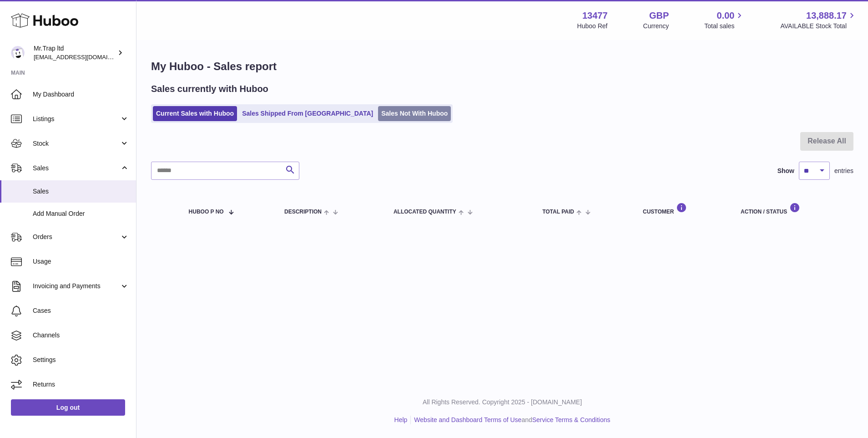 Image resolution: width=868 pixels, height=438 pixels. What do you see at coordinates (503, 67) in the screenshot?
I see `h1: My Huboo - Sales report` at bounding box center [503, 67].